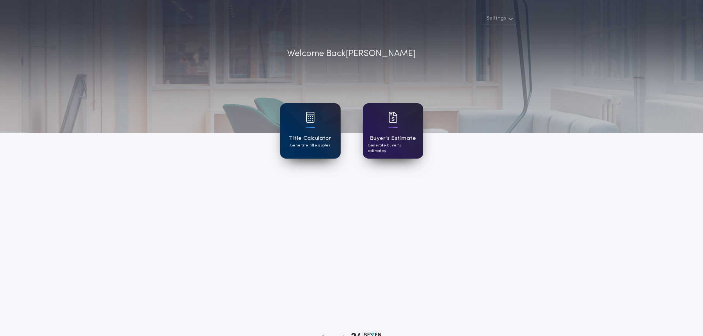 This screenshot has width=703, height=336. Describe the element at coordinates (393, 148) in the screenshot. I see `p: Generate buyer's estimates` at that location.